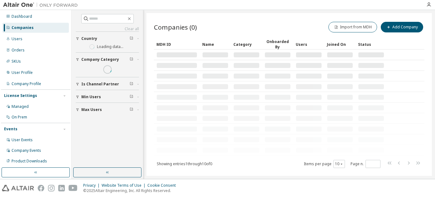 The image size is (435, 197). What do you see at coordinates (11, 129) in the screenshot?
I see `div: Events` at bounding box center [11, 129].